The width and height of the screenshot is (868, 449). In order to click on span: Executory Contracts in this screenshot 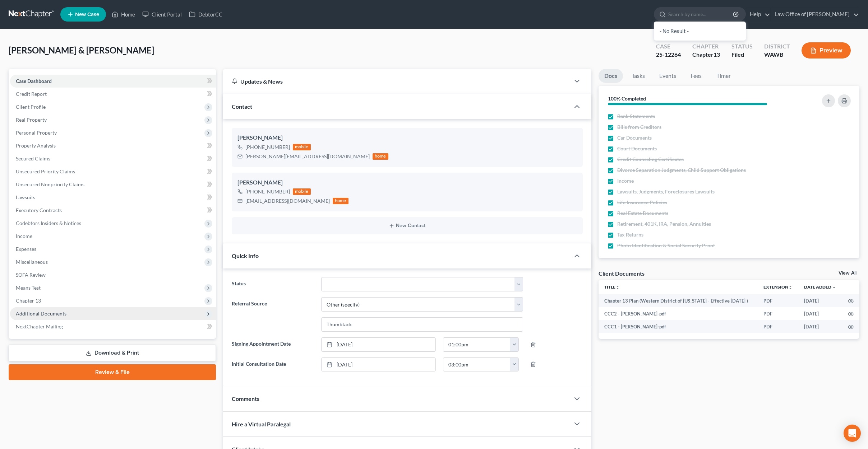, I will do `click(39, 210)`.